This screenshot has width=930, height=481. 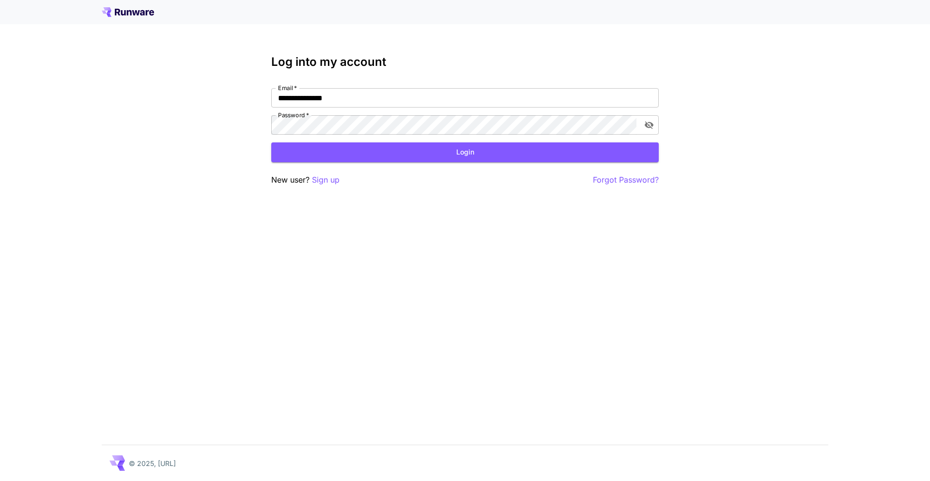 What do you see at coordinates (305, 180) in the screenshot?
I see `p: New user?` at bounding box center [305, 180].